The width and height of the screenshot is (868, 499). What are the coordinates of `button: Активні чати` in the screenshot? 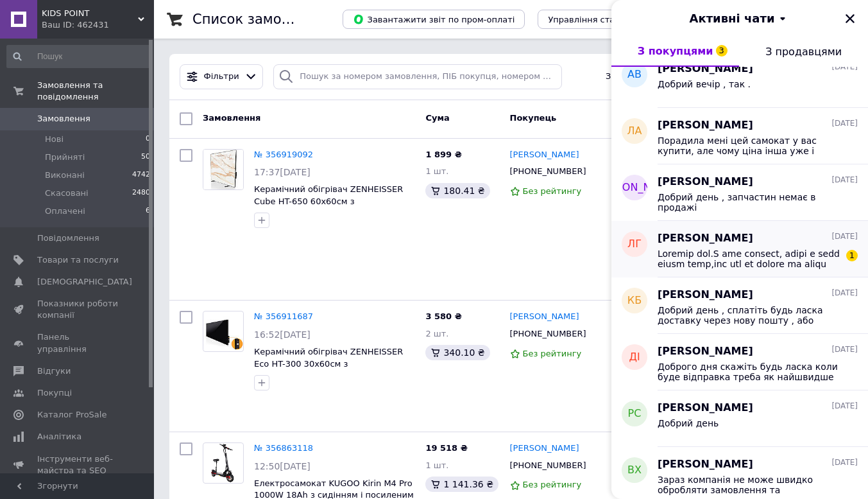 It's located at (740, 18).